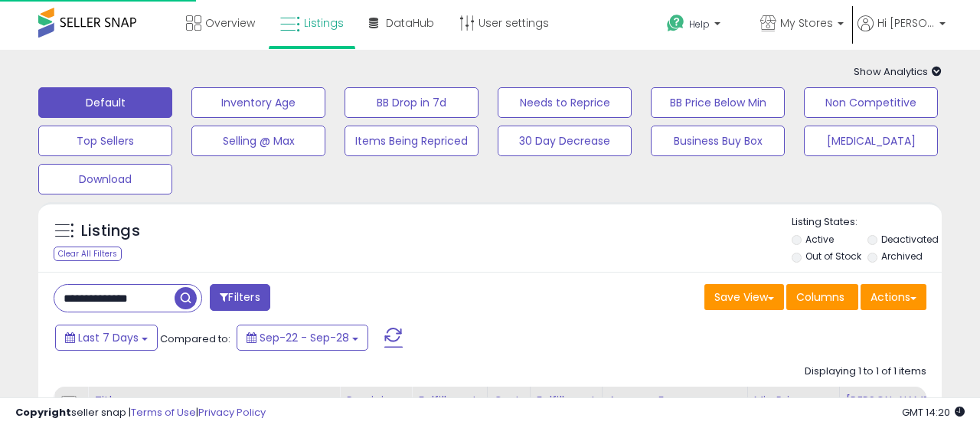  What do you see at coordinates (105, 103) in the screenshot?
I see `button: Default` at bounding box center [105, 103].